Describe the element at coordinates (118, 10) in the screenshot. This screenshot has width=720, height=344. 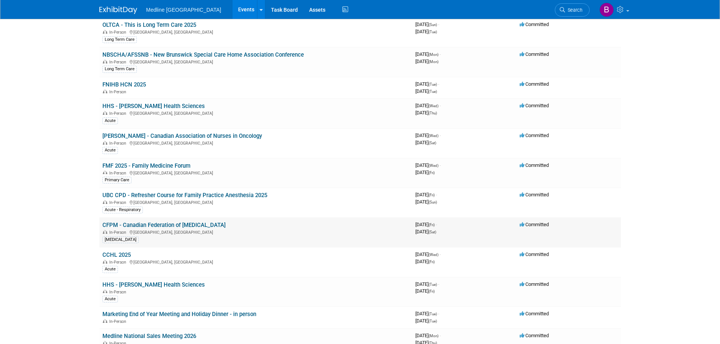
I see `img: ExhibitDay` at that location.